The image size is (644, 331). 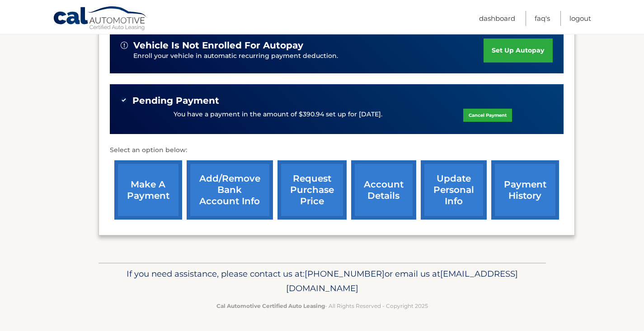 I want to click on p: If you need assistance, please contact us at: or email us at, so click(x=322, y=281).